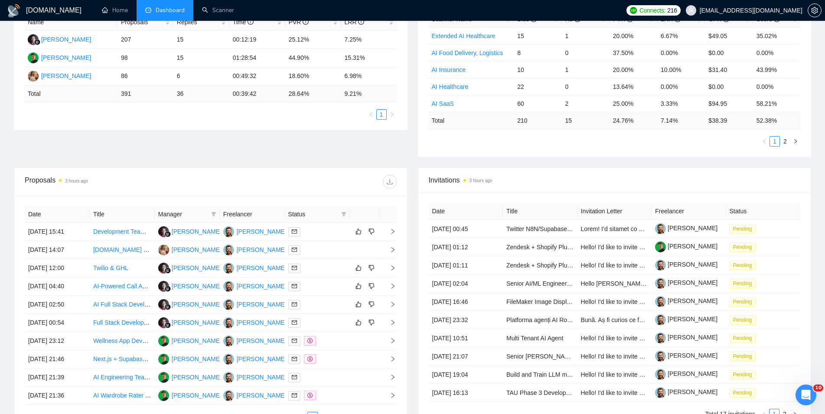 Image resolution: width=825 pixels, height=414 pixels. I want to click on span: dislike, so click(371, 268).